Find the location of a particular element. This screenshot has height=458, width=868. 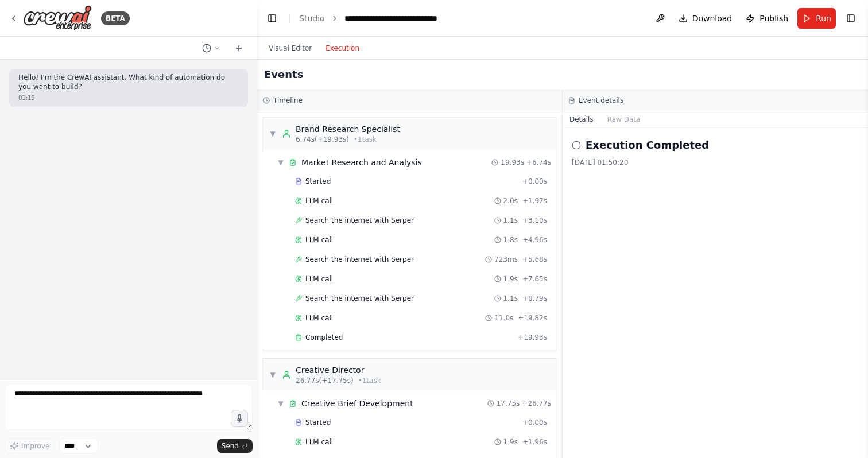

button: Improve is located at coordinates (29, 446).